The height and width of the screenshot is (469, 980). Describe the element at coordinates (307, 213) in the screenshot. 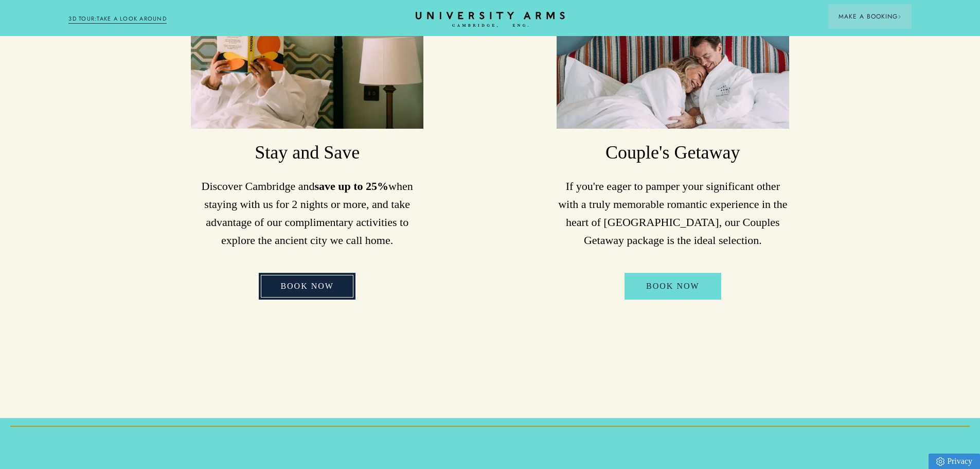

I see `p: Discover Cambridge and when staying with us for 2 nights or more, and take advantage of our compl...` at that location.